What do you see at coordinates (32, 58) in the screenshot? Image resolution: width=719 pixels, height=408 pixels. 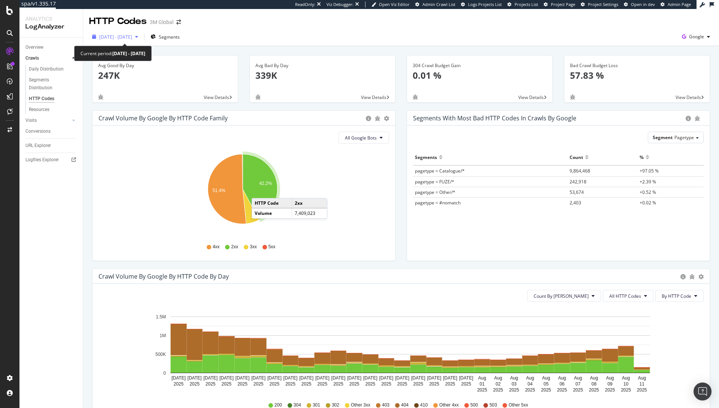 I see `div: Crawls` at bounding box center [32, 58].